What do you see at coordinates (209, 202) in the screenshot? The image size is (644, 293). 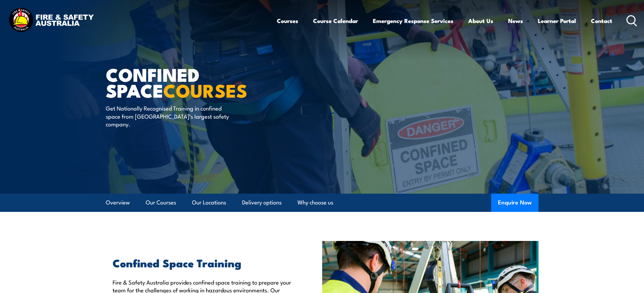 I see `a: Our Locations` at bounding box center [209, 202].